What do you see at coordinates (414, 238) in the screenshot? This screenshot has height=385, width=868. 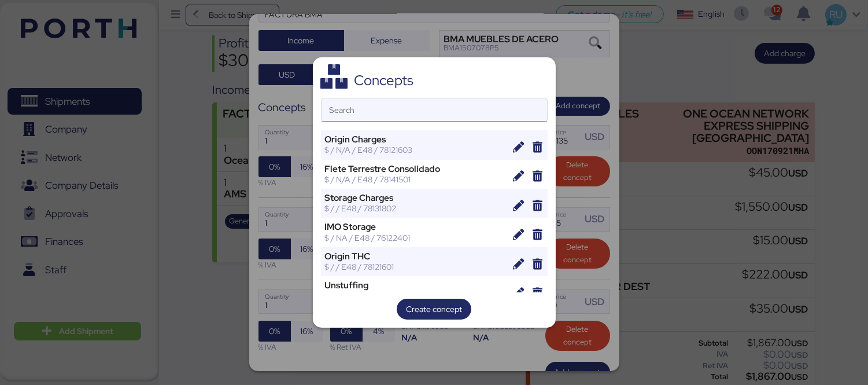 I see `div: $ / NA / E48 / 76122401` at bounding box center [414, 238].